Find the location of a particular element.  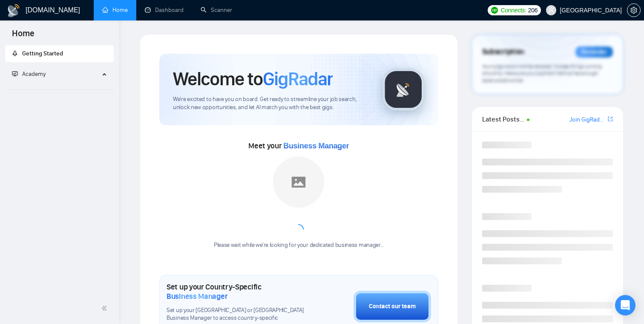

img: logo is located at coordinates (13, 11).